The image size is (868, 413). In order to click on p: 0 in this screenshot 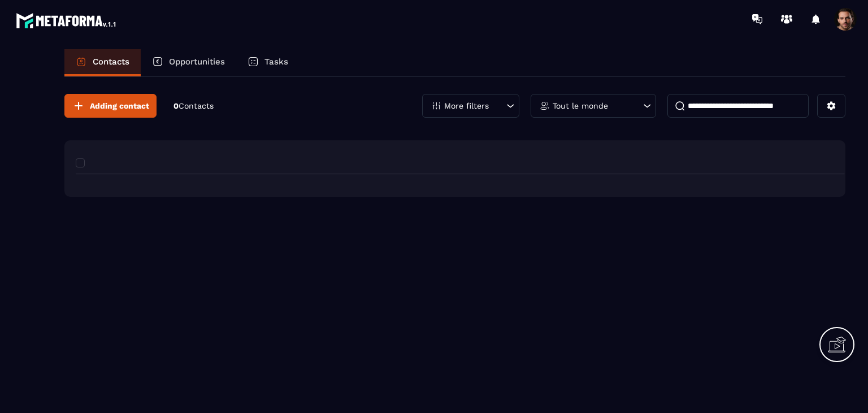, I will do `click(193, 106)`.